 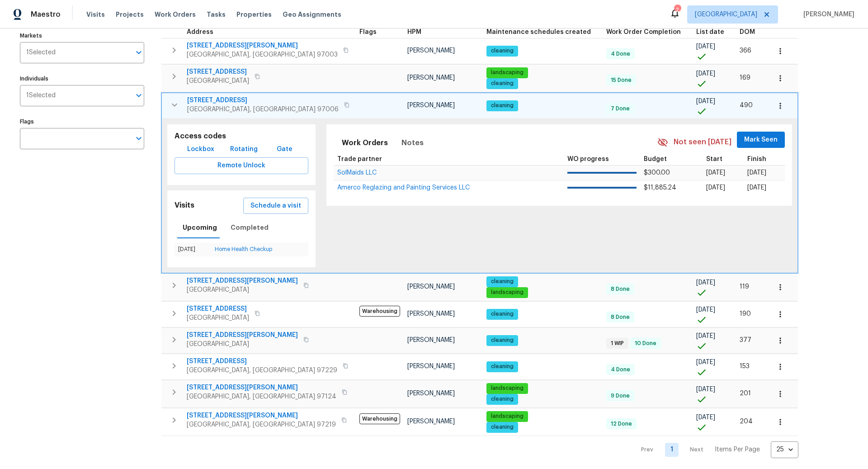 What do you see at coordinates (284, 149) in the screenshot?
I see `button: Gate` at bounding box center [284, 149].